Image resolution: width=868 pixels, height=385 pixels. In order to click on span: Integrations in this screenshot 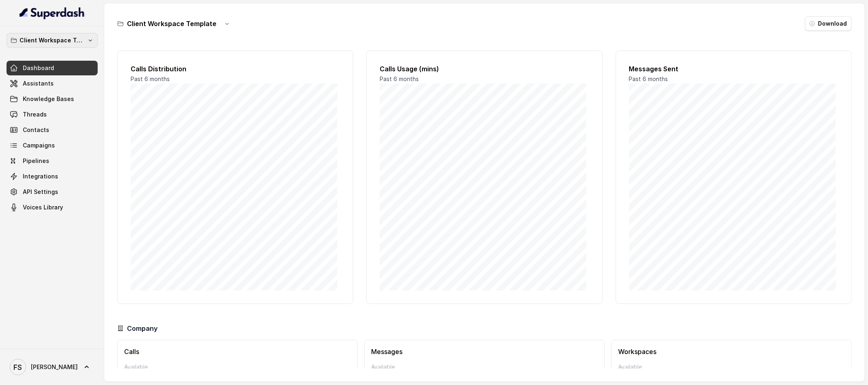, I will do `click(40, 176)`.